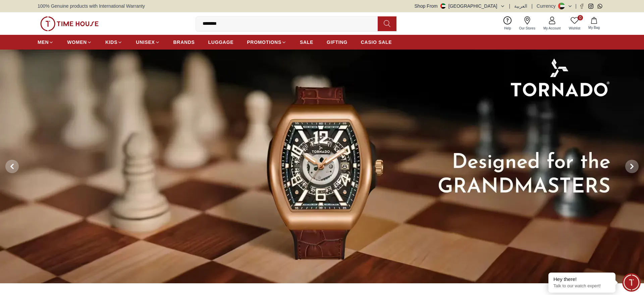 The width and height of the screenshot is (644, 295). Describe the element at coordinates (590, 6) in the screenshot. I see `a: Instagram` at that location.